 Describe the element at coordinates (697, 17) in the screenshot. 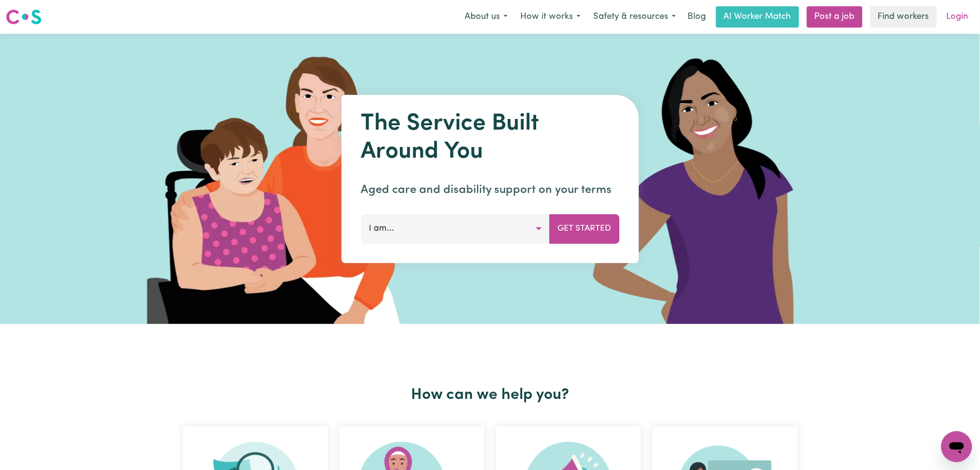

I see `a: Blog` at that location.